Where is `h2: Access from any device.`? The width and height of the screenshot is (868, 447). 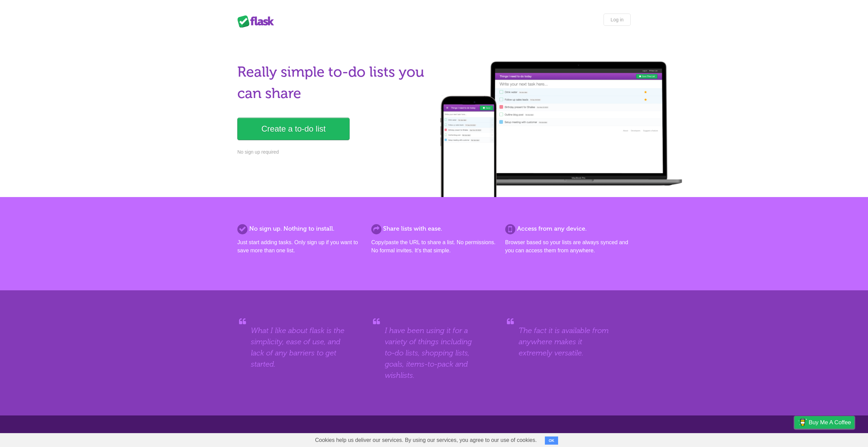
h2: Access from any device. is located at coordinates (568, 229).